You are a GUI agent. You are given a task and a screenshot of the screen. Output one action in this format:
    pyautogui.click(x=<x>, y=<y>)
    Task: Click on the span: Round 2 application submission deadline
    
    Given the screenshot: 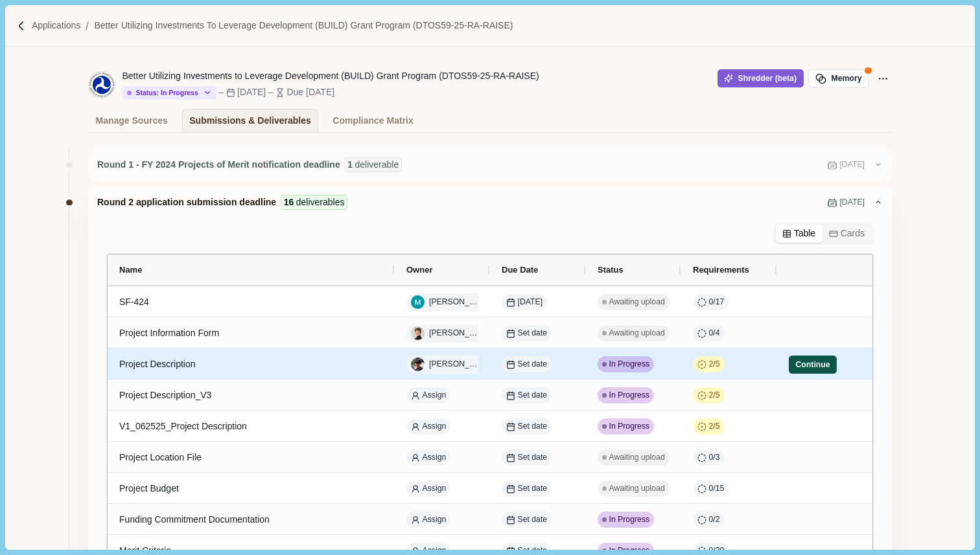 What is the action you would take?
    pyautogui.click(x=186, y=202)
    